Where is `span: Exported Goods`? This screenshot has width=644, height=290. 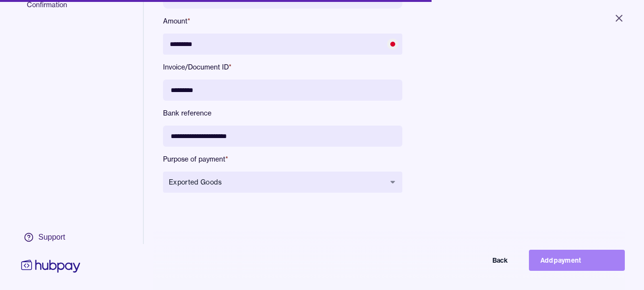 span: Exported Goods is located at coordinates (277, 182).